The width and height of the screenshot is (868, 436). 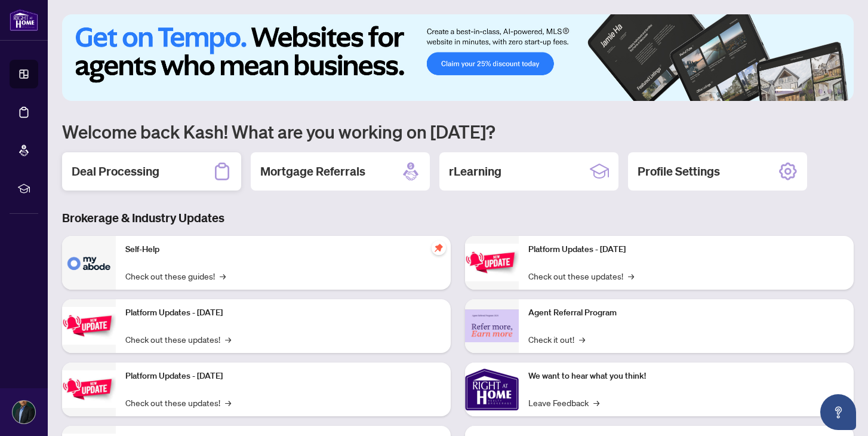 What do you see at coordinates (492, 262) in the screenshot?
I see `img: Platform Updates - June 23, 2025` at bounding box center [492, 262].